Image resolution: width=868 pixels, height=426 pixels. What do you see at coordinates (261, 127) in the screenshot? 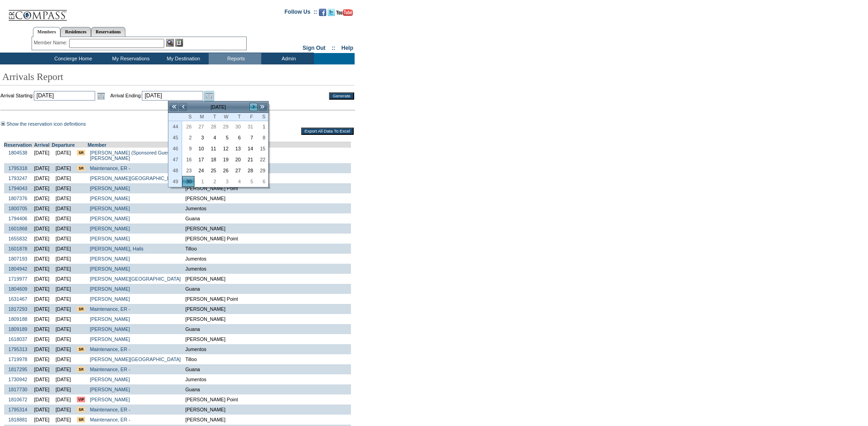
I see `a: 1` at bounding box center [261, 127].